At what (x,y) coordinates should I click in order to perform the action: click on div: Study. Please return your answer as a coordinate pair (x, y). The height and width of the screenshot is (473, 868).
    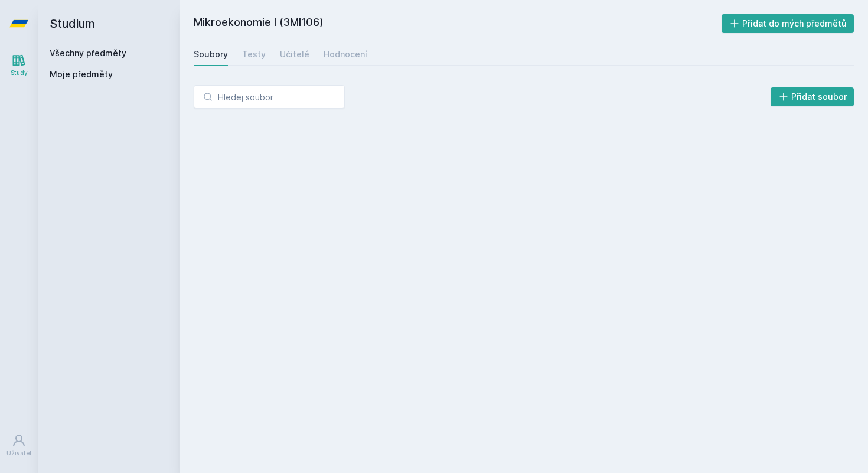
    Looking at the image, I should click on (19, 72).